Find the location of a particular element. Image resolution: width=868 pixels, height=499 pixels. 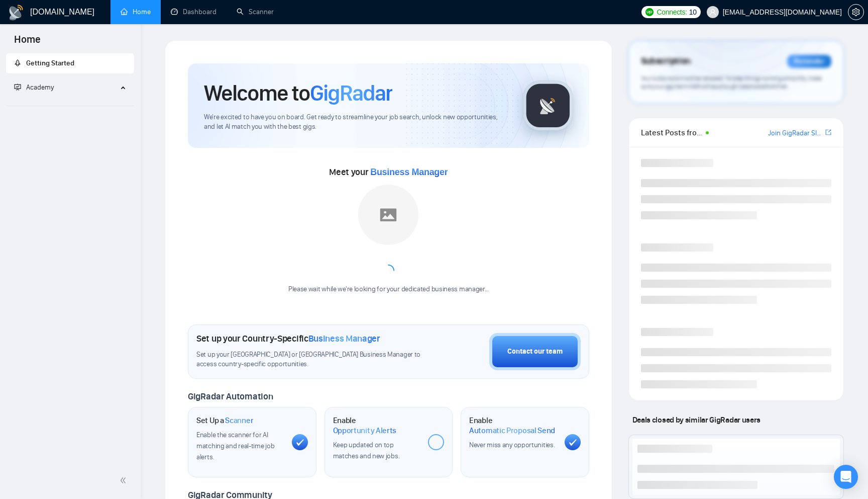

div: Reminder is located at coordinates (809, 61).